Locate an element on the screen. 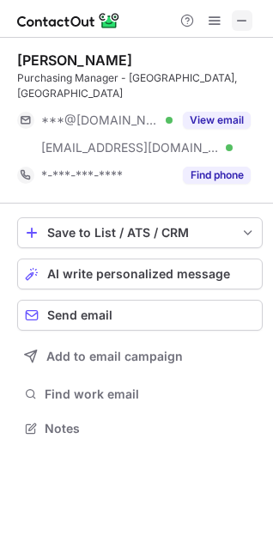 Image resolution: width=273 pixels, height=548 pixels. span: Send email is located at coordinates (80, 315).